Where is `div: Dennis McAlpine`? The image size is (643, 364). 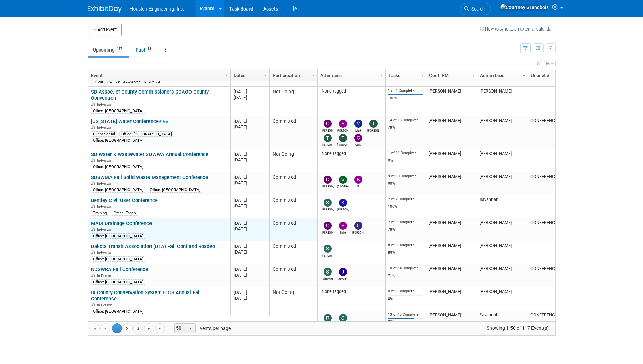
div: Dennis McAlpine is located at coordinates (327, 185).